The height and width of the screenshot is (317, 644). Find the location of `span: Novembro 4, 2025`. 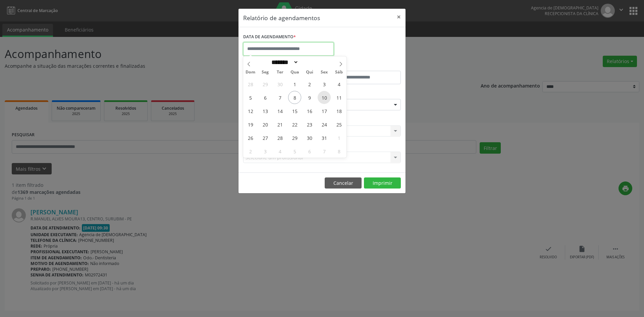

span: Novembro 4, 2025 is located at coordinates (280, 151).